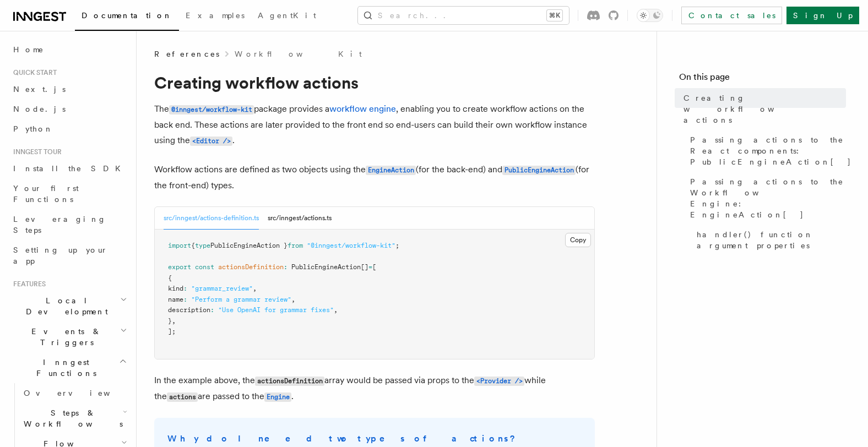 This screenshot has width=868, height=447. I want to click on a: Next.js, so click(69, 89).